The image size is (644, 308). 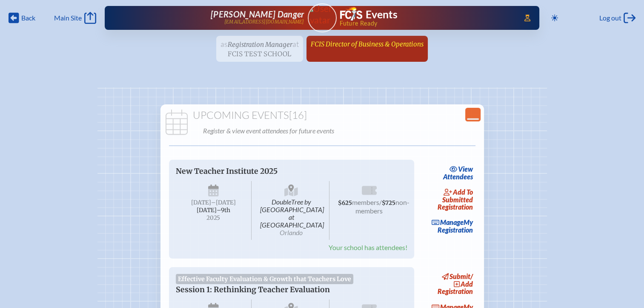 What do you see at coordinates (368, 247) in the screenshot?
I see `span: Your school has attendees!` at bounding box center [368, 247].